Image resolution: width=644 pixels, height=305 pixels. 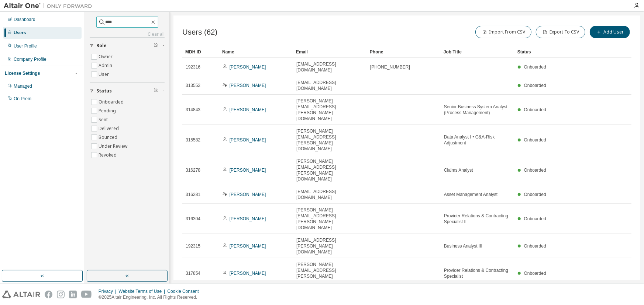 I want to click on div: Managed, so click(x=23, y=86).